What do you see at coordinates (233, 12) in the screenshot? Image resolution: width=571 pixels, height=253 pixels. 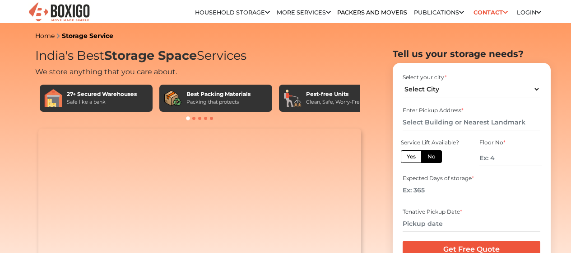 I see `a: Household Storage` at bounding box center [233, 12].